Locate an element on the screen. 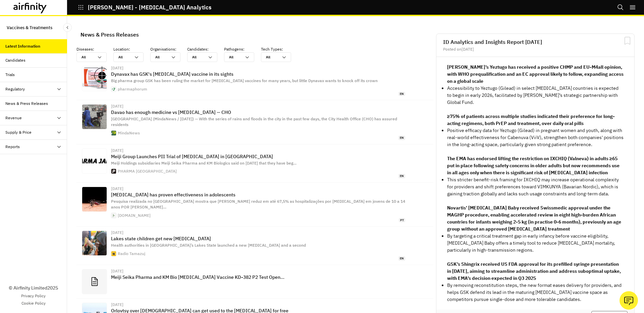 This screenshot has width=644, height=313. img: apple-touch-icon.png is located at coordinates (114, 171).